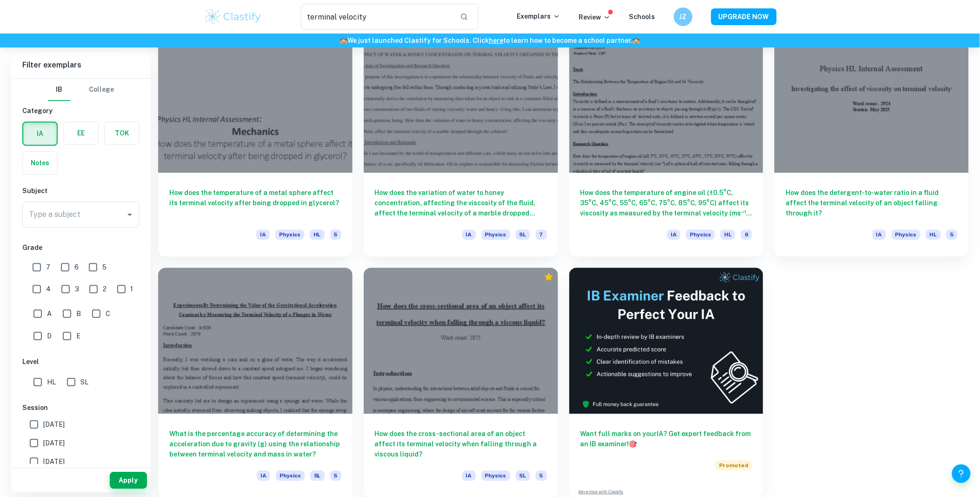  Describe the element at coordinates (461, 141) in the screenshot. I see `a: How does the variation of water to honey concentration, affecting the viscosity of the fluid, aff...` at that location.